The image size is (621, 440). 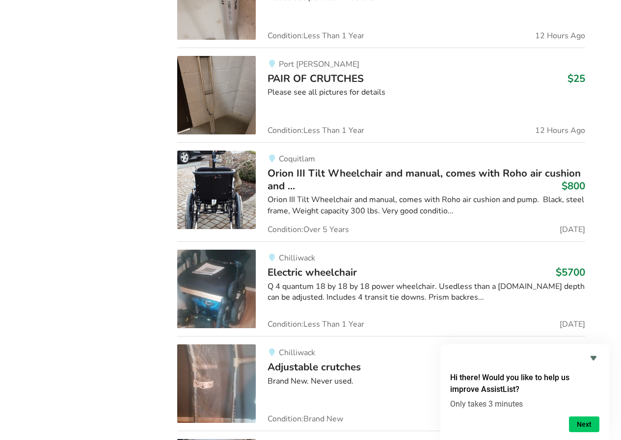 What do you see at coordinates (316, 79) in the screenshot?
I see `span: PAIR OF CRUTCHES` at bounding box center [316, 79].